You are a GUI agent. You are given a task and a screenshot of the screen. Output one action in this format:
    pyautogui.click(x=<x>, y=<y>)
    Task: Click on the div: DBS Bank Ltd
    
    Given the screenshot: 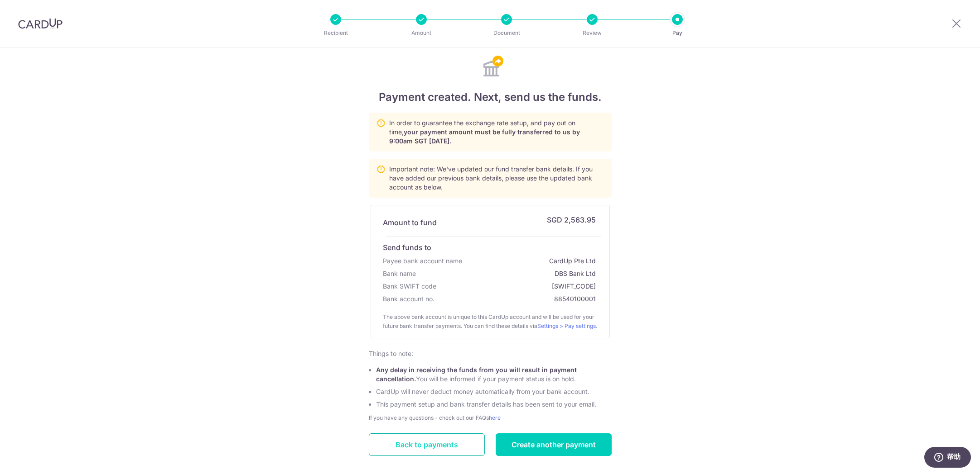 What is the action you would take?
    pyautogui.click(x=576, y=274)
    